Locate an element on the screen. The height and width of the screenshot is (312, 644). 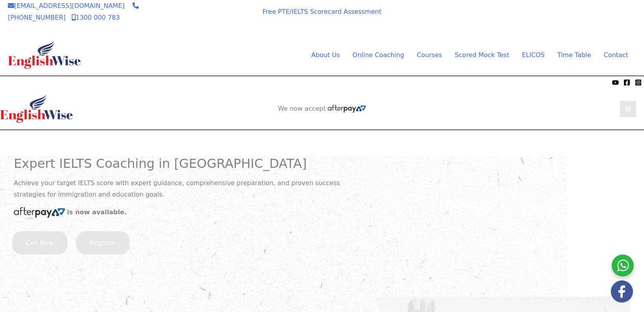
button: Register is located at coordinates (103, 243).